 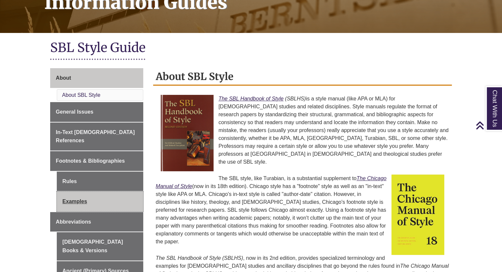 What do you see at coordinates (90, 161) in the screenshot?
I see `span: Footnotes & Bibliographies` at bounding box center [90, 161].